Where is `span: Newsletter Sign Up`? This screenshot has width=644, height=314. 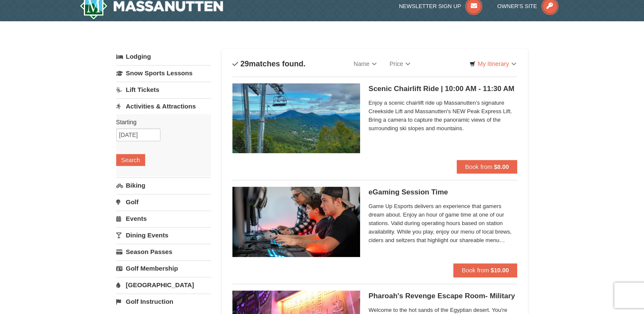
span: Newsletter Sign Up is located at coordinates (430, 6).